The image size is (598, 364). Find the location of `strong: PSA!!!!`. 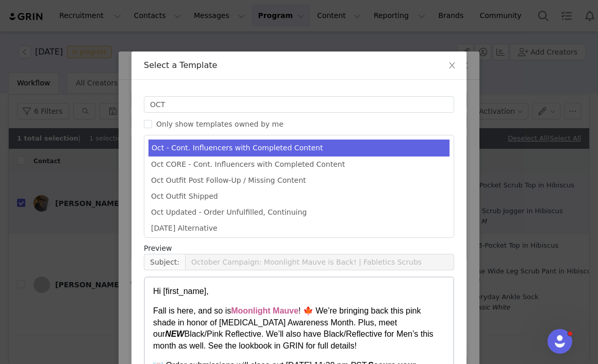

strong: PSA!!!! is located at coordinates (43, 119).